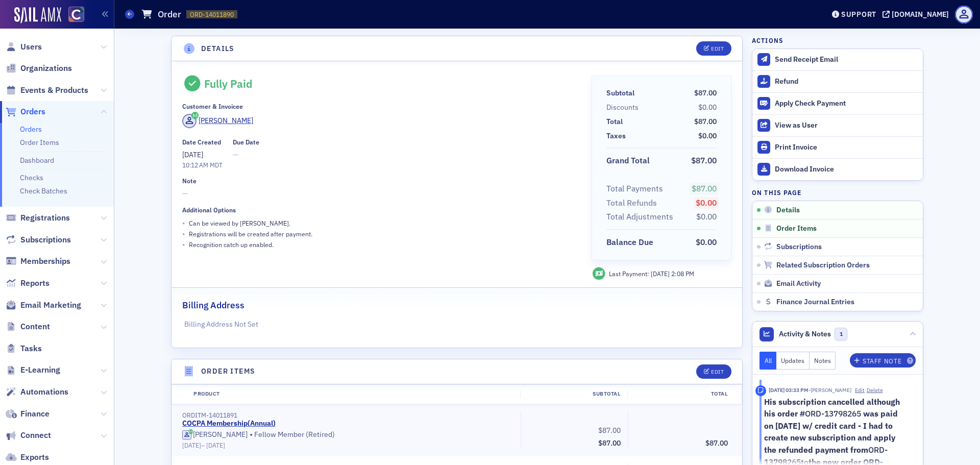 This screenshot has height=465, width=980. I want to click on a: Check Batches, so click(44, 191).